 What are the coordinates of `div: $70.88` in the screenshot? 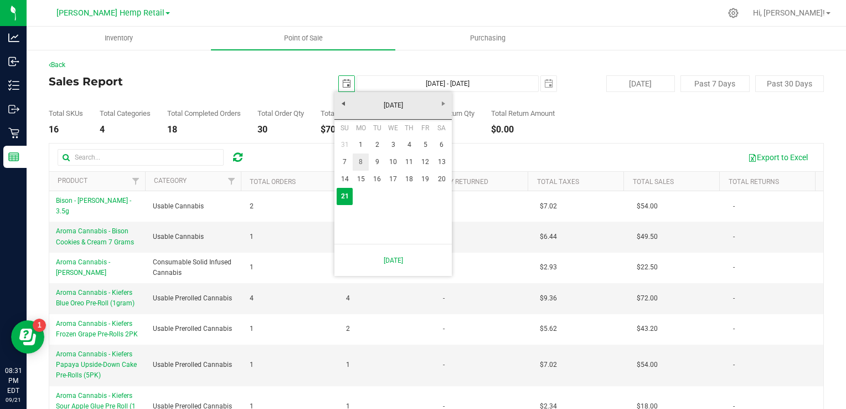 It's located at (338, 130).